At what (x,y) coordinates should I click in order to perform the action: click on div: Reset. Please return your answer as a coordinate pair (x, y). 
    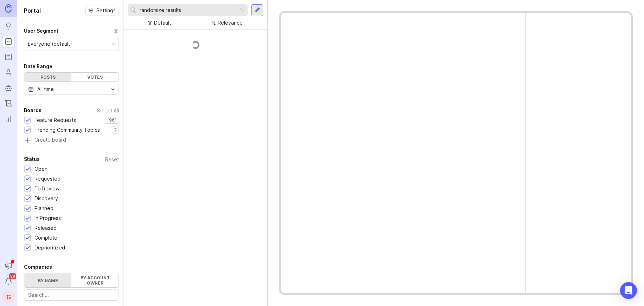
    Looking at the image, I should click on (112, 159).